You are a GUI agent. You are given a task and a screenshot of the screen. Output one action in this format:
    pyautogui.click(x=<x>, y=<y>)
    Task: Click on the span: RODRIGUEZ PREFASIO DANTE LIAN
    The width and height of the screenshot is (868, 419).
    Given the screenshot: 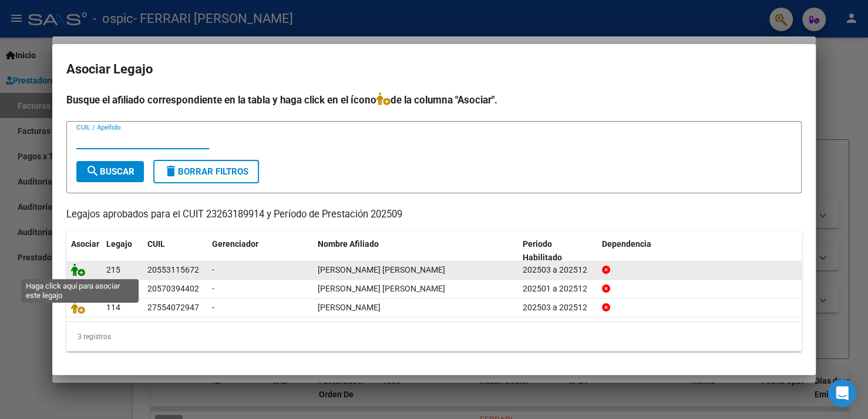 What is the action you would take?
    pyautogui.click(x=381, y=288)
    